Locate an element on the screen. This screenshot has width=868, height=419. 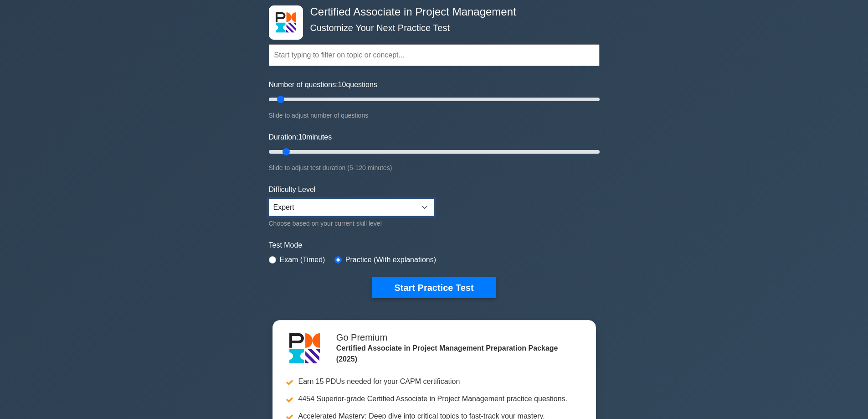
h4: Certified Associate in Project Management is located at coordinates (430, 12).